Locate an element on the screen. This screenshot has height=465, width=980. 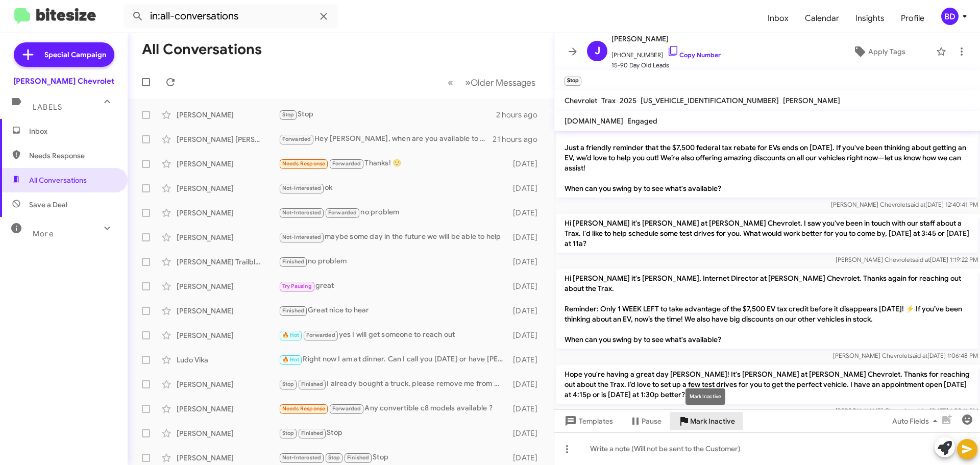
span: 2025 is located at coordinates (628, 100).